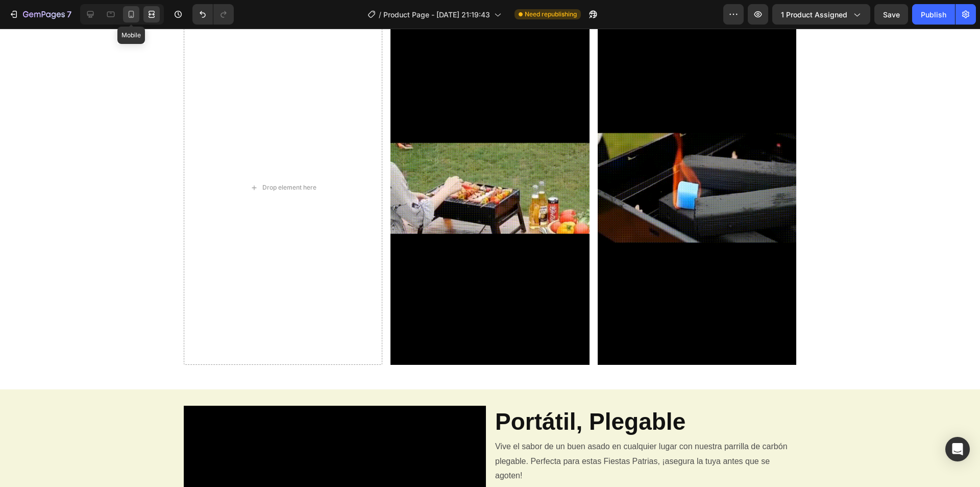 The height and width of the screenshot is (487, 980). I want to click on div: Open Intercom Messenger, so click(957, 449).